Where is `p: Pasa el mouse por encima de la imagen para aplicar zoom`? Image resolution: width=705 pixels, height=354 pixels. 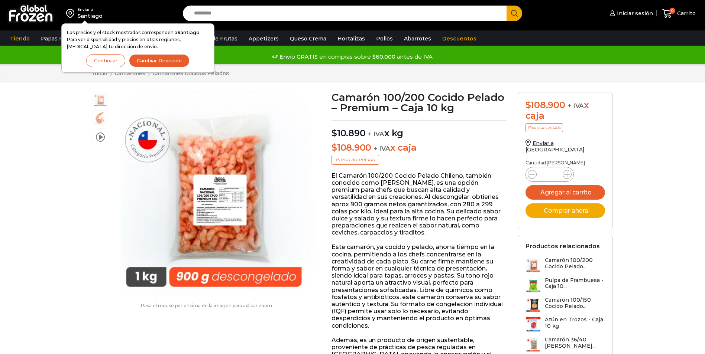 p: Pasa el mouse por encima de la imagen para aplicar zoom is located at coordinates (206, 306).